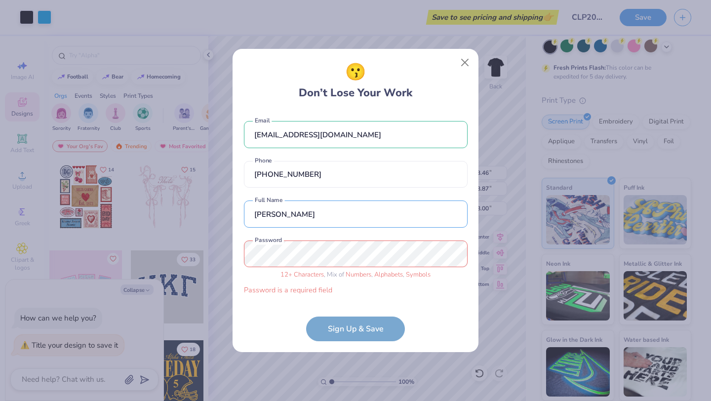 The height and width of the screenshot is (401, 711). What do you see at coordinates (465, 63) in the screenshot?
I see `button: Close` at bounding box center [465, 63].